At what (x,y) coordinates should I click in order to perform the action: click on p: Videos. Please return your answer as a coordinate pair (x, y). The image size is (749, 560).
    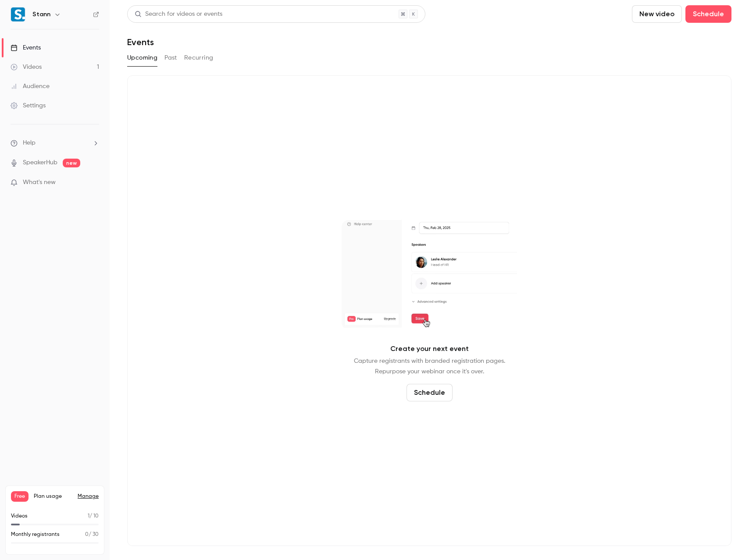
    Looking at the image, I should click on (20, 516).